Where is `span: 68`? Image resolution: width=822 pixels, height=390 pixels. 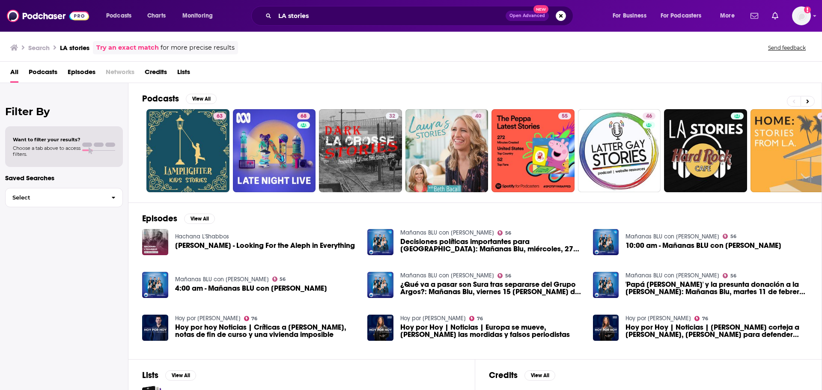
span: 68 is located at coordinates (303, 116).